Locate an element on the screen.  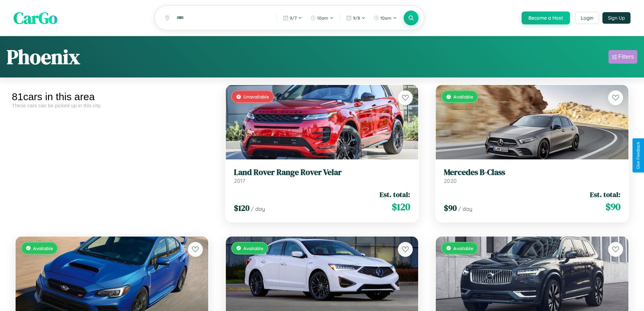
div: 81 cars in this area is located at coordinates (112, 97).